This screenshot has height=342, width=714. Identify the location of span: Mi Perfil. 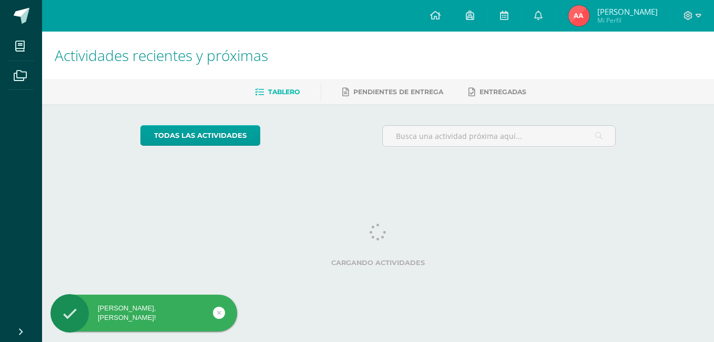
(627, 20).